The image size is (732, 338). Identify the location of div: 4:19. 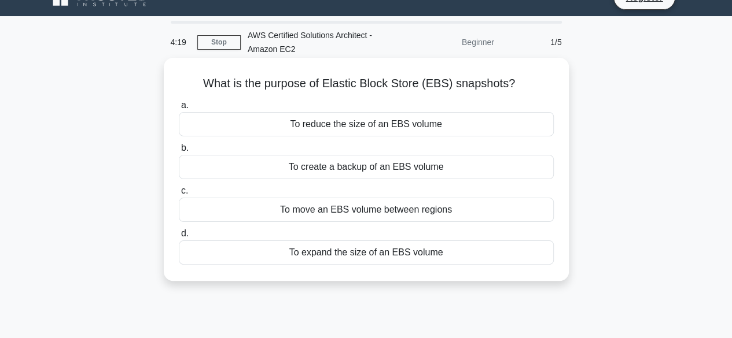
(181, 42).